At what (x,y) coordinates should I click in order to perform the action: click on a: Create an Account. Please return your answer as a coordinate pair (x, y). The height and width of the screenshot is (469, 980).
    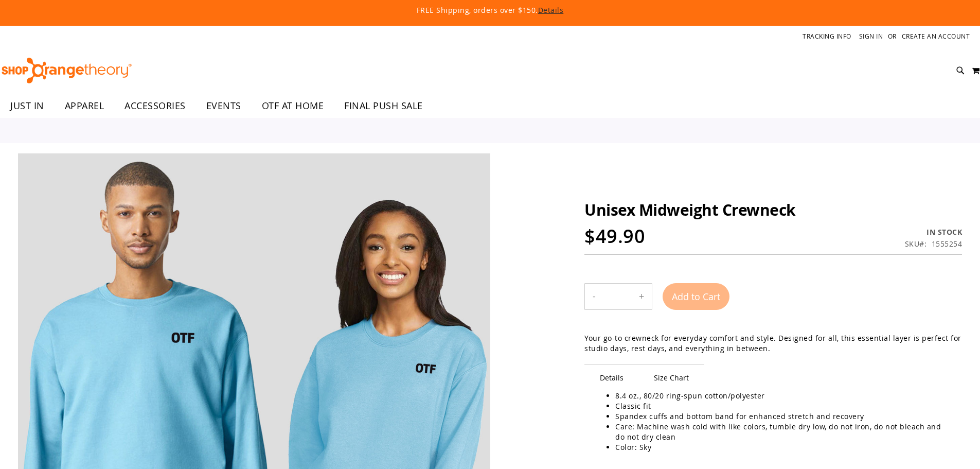
    Looking at the image, I should click on (936, 36).